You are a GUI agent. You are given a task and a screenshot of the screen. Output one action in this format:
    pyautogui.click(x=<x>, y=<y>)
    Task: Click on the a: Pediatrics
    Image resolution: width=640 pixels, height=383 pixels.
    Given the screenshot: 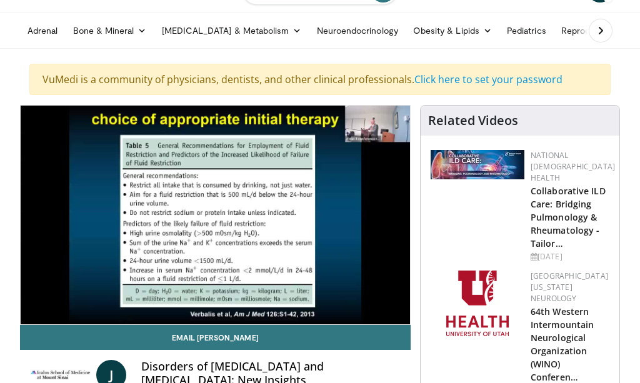 What is the action you would take?
    pyautogui.click(x=526, y=31)
    